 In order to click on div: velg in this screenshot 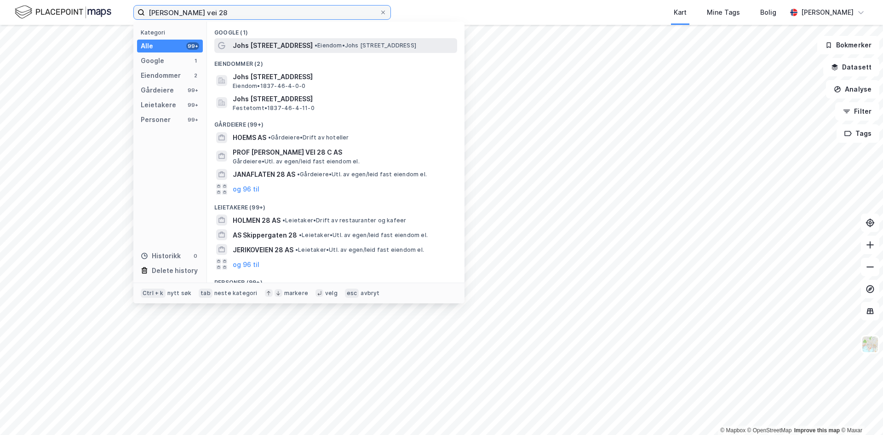, I will do `click(331, 293)`.